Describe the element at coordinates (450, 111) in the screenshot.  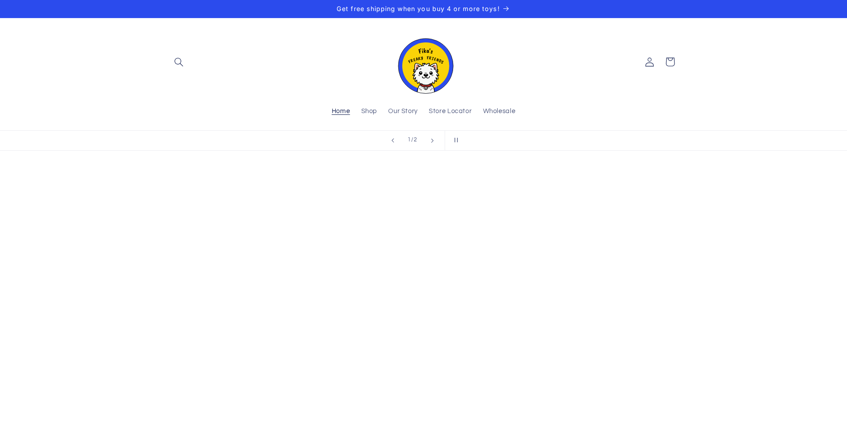
I see `span: Store Locator` at that location.